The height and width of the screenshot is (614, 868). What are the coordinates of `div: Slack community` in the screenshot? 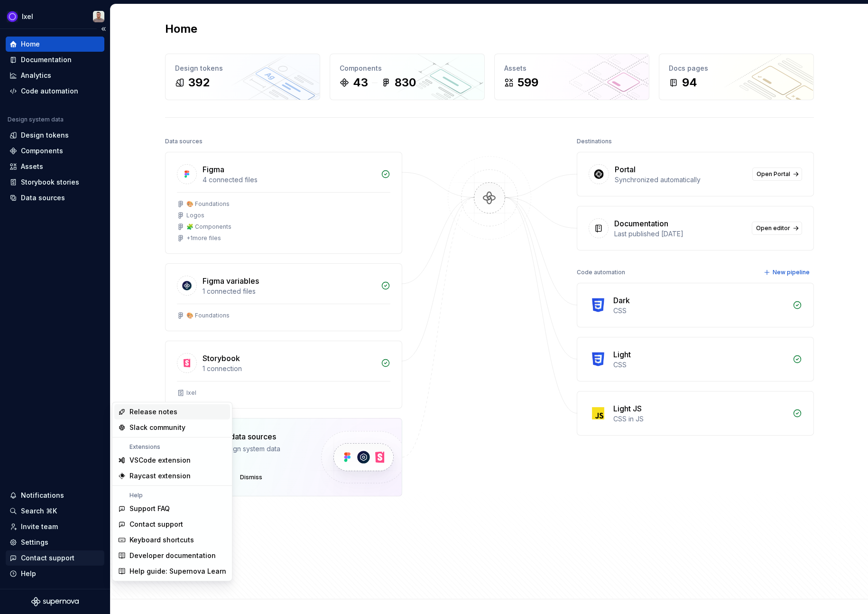 It's located at (158, 428).